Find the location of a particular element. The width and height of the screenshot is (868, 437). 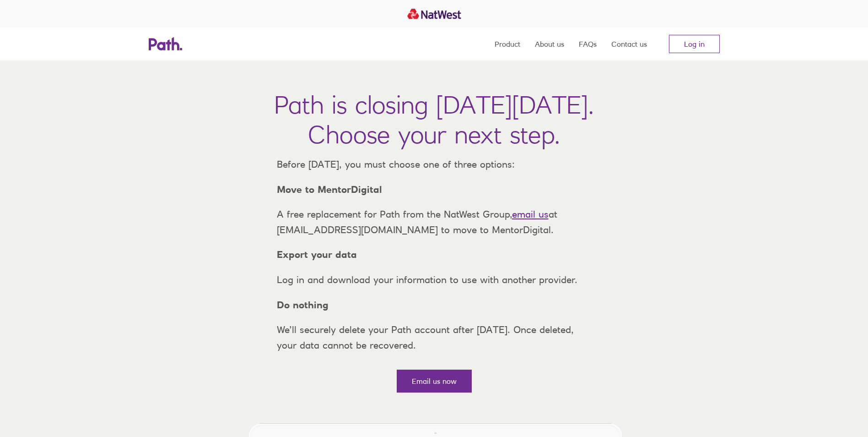

strong: Export your data is located at coordinates (317, 254).